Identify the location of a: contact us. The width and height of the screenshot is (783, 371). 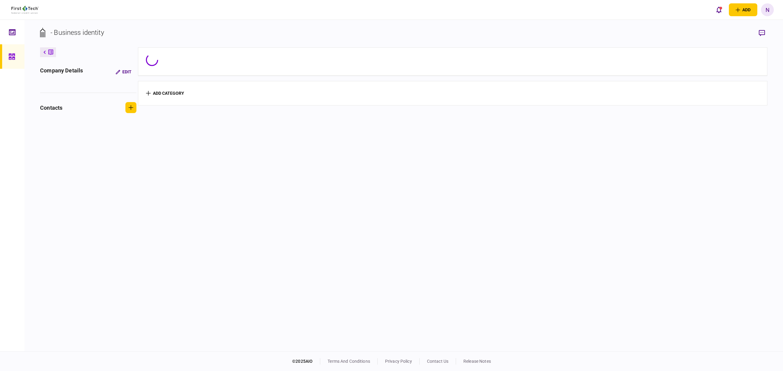
(437, 361).